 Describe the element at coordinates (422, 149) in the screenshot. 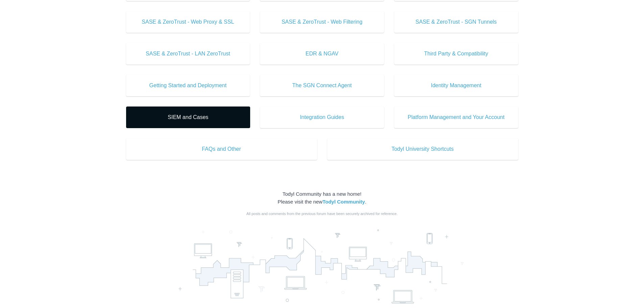

I see `span: Todyl University Shortcuts` at that location.